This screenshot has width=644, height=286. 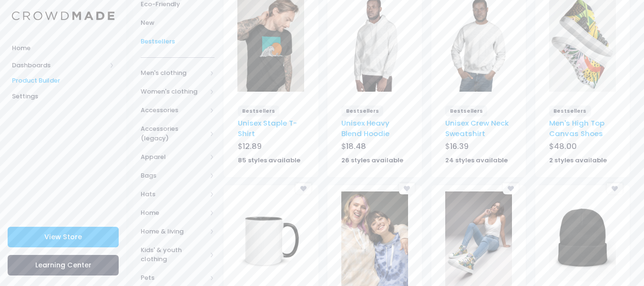 I want to click on span: View Store, so click(x=63, y=237).